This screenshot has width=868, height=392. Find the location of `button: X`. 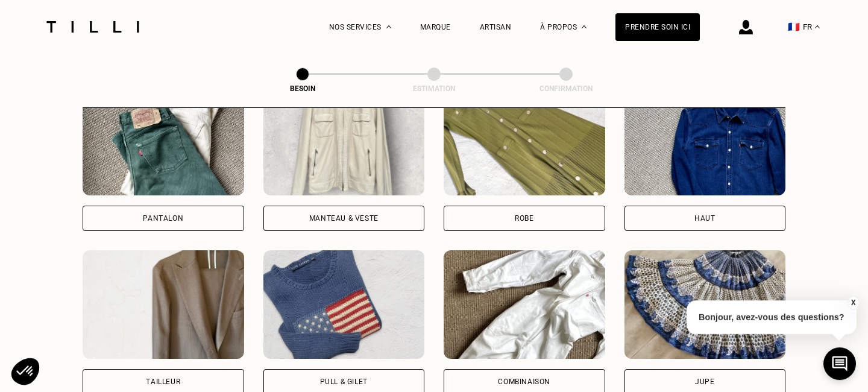

button: X is located at coordinates (853, 303).